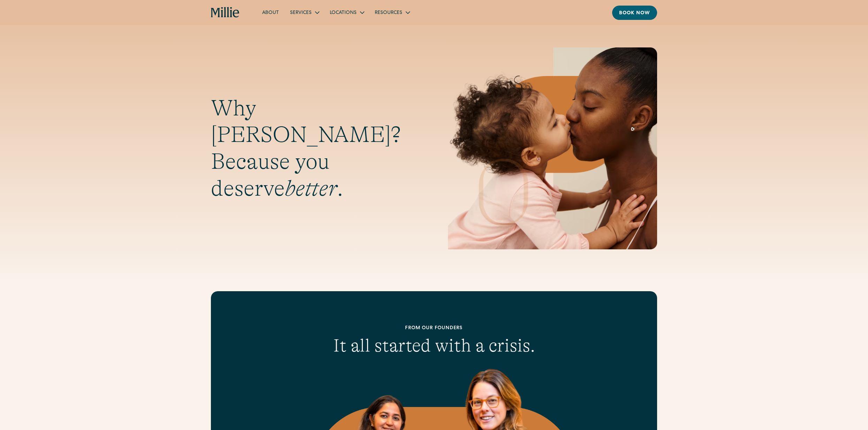 The width and height of the screenshot is (868, 430). I want to click on div: From our founders, so click(434, 328).